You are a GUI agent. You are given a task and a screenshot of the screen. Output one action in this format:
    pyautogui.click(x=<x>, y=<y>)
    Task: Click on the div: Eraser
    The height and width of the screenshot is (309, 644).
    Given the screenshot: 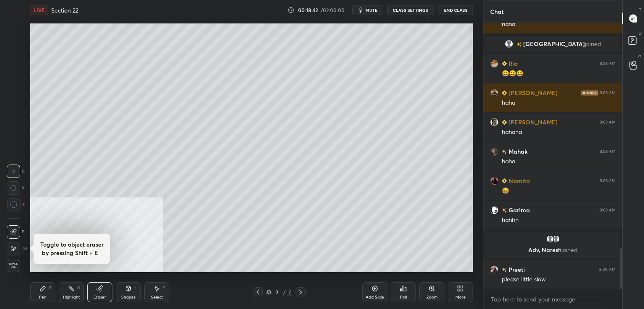 What is the action you would take?
    pyautogui.click(x=100, y=297)
    